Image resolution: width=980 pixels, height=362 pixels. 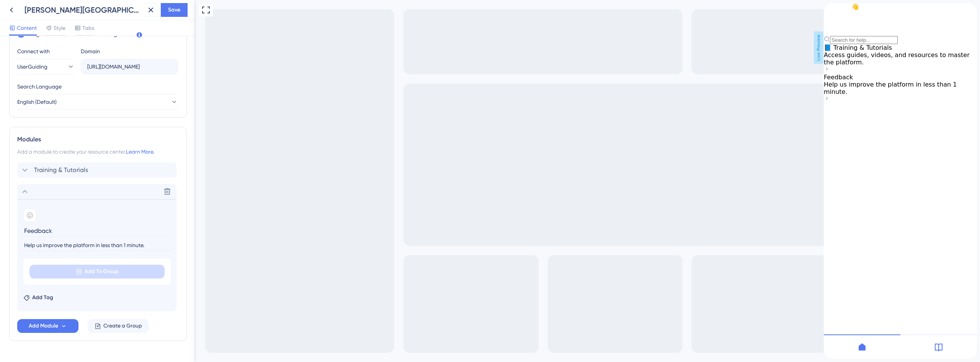 What do you see at coordinates (27, 28) in the screenshot?
I see `span: Content` at bounding box center [27, 28].